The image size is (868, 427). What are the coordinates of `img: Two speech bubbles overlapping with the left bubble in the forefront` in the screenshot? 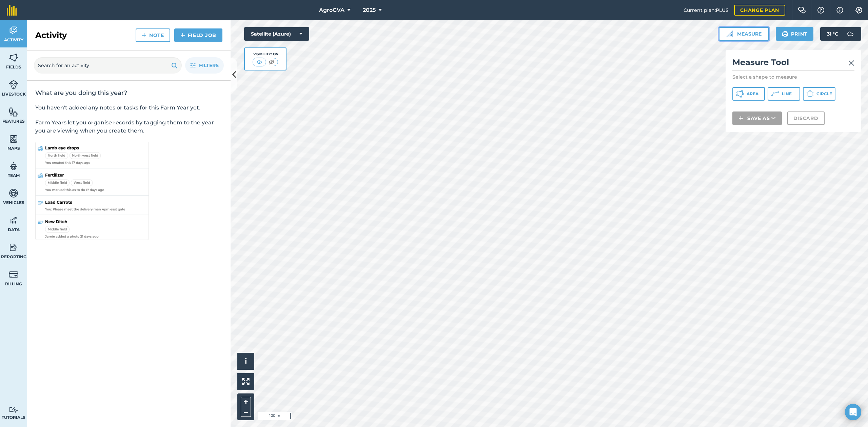 It's located at (802, 10).